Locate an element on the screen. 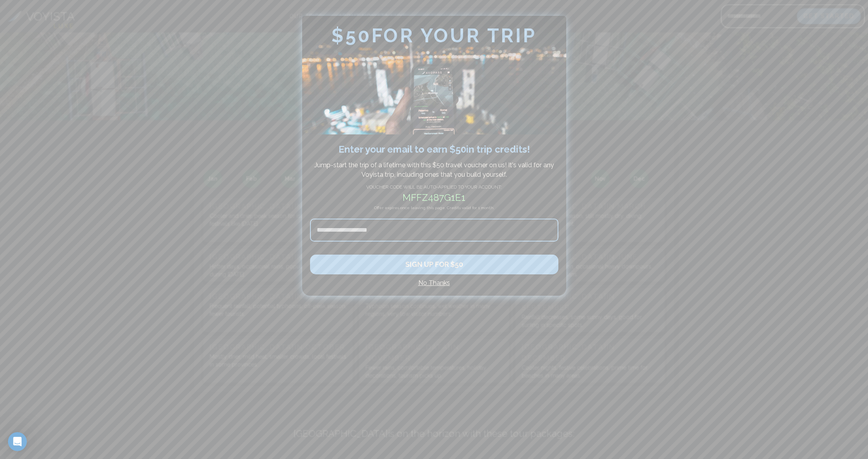 The width and height of the screenshot is (868, 459). h4: No Thanks is located at coordinates (434, 283).